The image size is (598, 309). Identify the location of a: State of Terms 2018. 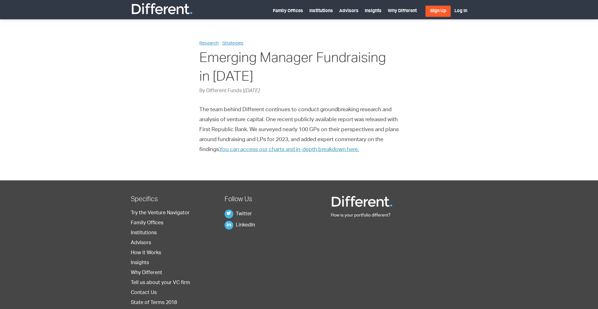
(154, 303).